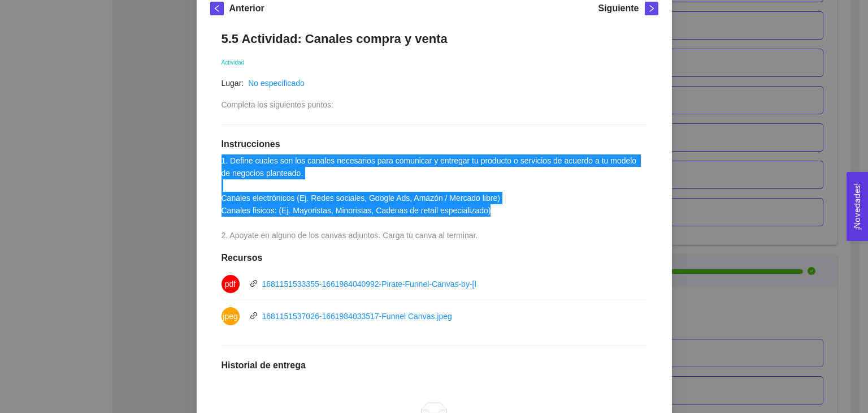 The width and height of the screenshot is (868, 413). I want to click on button: Open Feedback Widget, so click(857, 206).